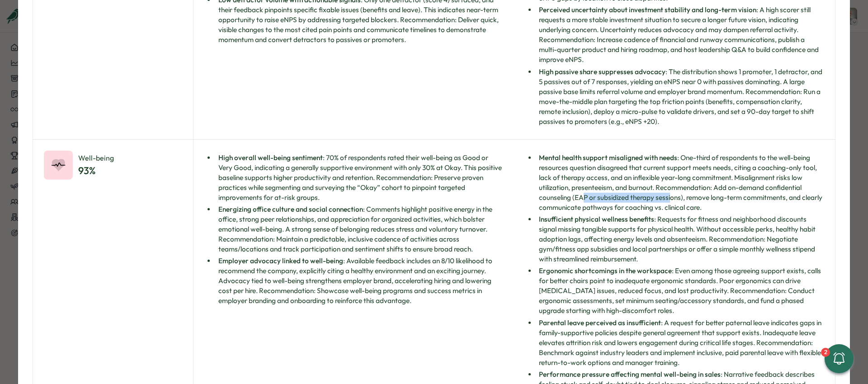 The width and height of the screenshot is (868, 384). Describe the element at coordinates (291, 209) in the screenshot. I see `strong: Energizing office culture and social connection` at that location.